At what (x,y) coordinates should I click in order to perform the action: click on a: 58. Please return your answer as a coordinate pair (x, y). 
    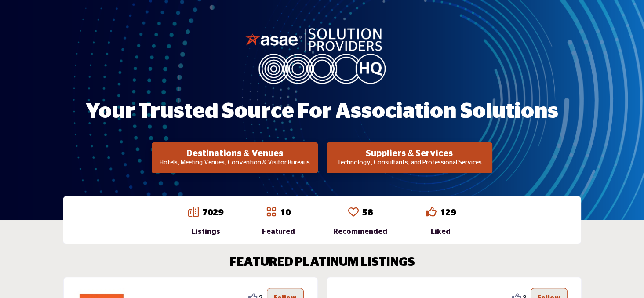
    Looking at the image, I should click on (367, 213).